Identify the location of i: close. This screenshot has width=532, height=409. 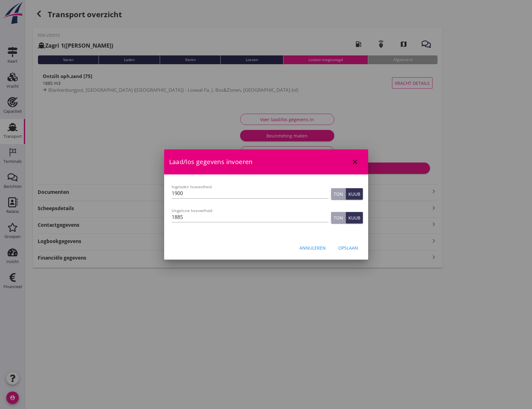
(355, 162).